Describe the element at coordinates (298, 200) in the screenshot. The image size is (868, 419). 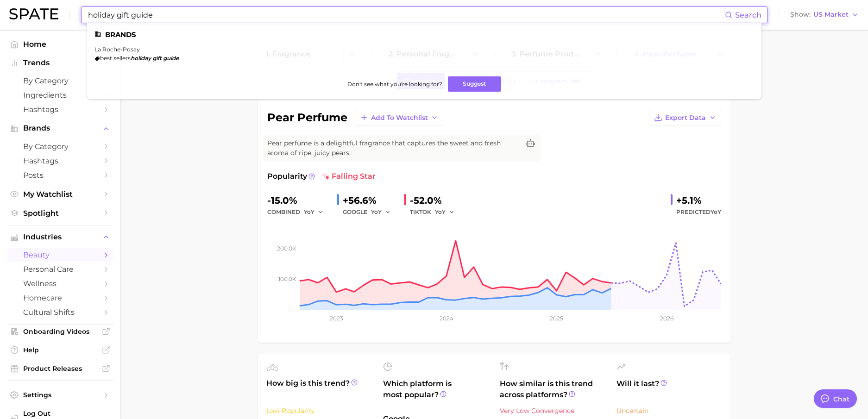
I see `div: -15.0%` at that location.